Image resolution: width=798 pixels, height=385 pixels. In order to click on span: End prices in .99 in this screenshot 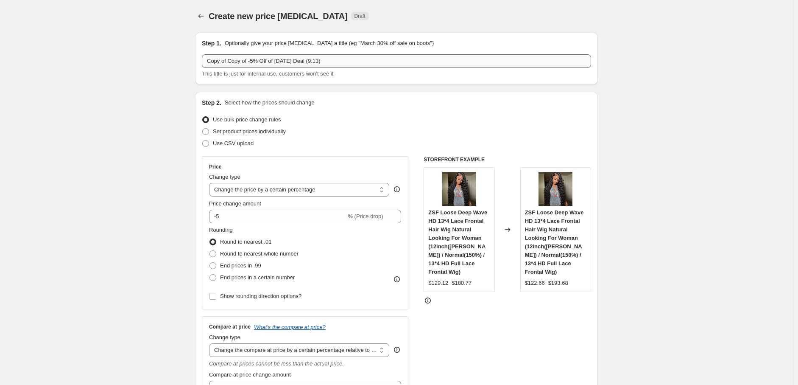, I will do `click(240, 265)`.